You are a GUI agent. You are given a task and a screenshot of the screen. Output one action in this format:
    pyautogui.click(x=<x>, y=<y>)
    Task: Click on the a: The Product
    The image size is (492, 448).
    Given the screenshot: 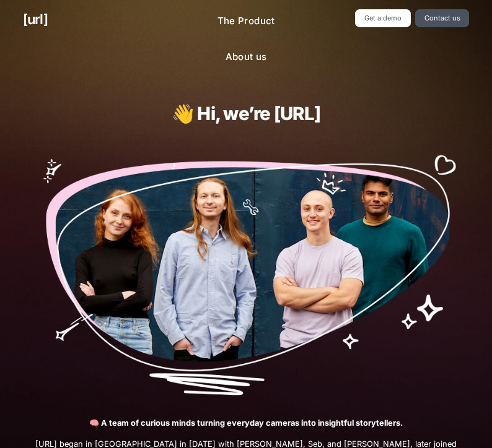 What is the action you would take?
    pyautogui.click(x=246, y=21)
    